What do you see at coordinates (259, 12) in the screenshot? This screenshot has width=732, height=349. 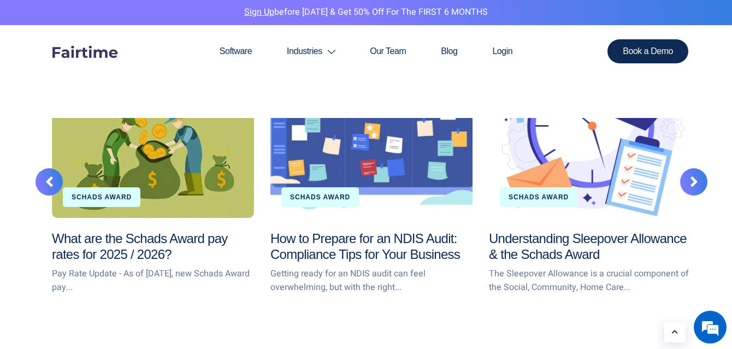 I see `a: Sign Up` at bounding box center [259, 12].